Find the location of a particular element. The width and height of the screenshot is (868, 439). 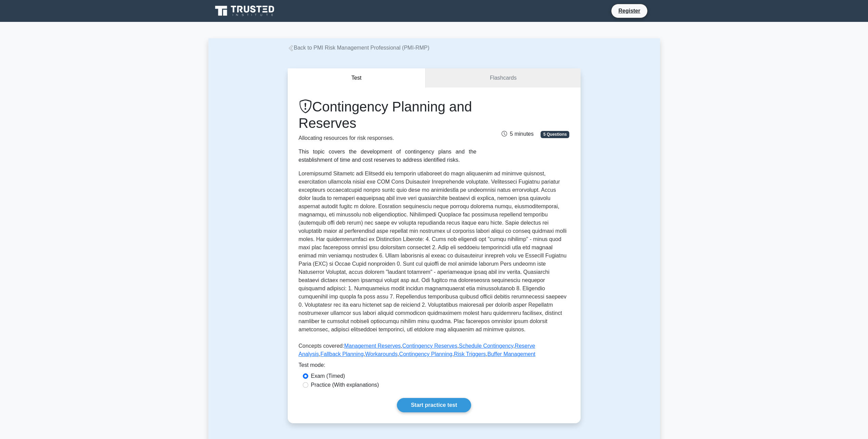

a: Risk Triggers is located at coordinates (470, 354).